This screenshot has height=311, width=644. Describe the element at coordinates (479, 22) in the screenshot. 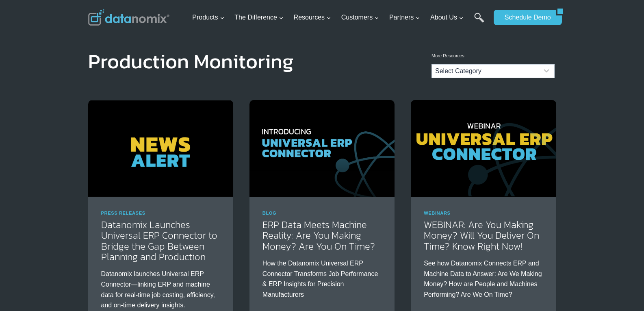

I see `a: Search` at that location.